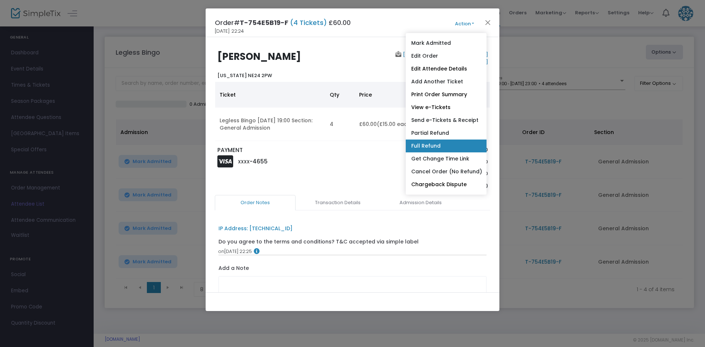 The height and width of the screenshot is (347, 705). What do you see at coordinates (255, 203) in the screenshot?
I see `a: Order Notes` at bounding box center [255, 203].